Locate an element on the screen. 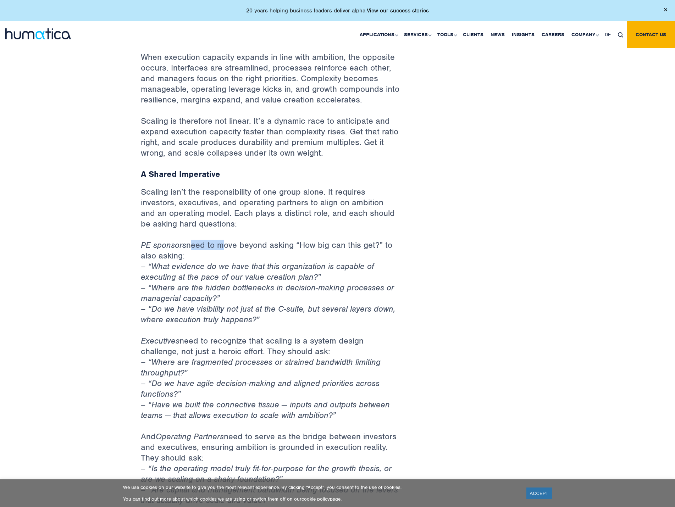 This screenshot has height=507, width=675. a: Contact us is located at coordinates (651, 35).